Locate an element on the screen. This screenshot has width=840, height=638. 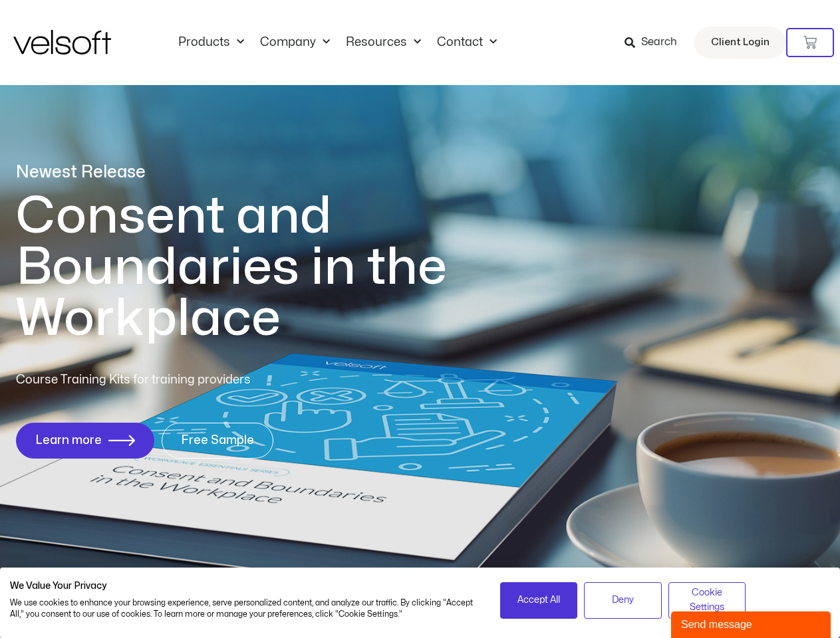
img: Velsoft Training Materials is located at coordinates (62, 42).